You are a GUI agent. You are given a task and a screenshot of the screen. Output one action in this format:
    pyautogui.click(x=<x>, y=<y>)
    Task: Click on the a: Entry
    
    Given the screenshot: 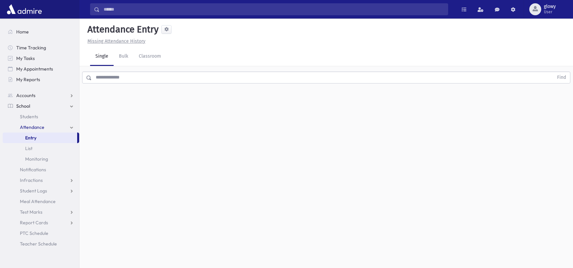 What is the action you would take?
    pyautogui.click(x=40, y=138)
    